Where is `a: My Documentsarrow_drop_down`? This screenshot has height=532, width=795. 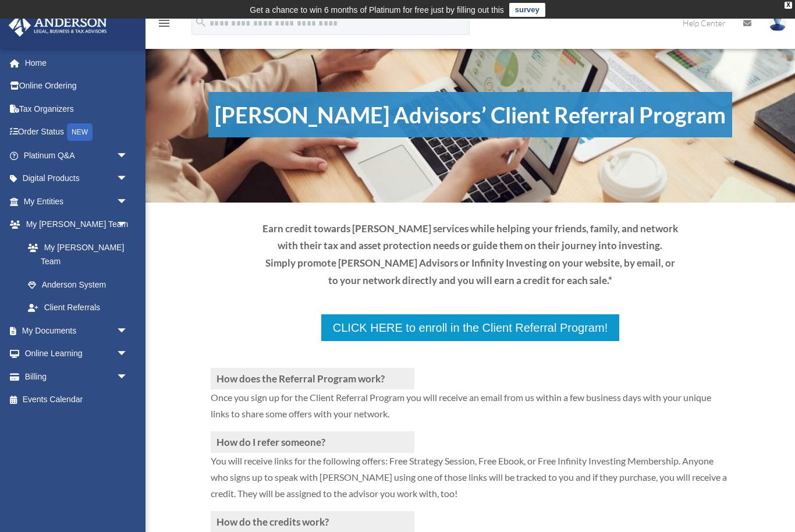 a: My Documentsarrow_drop_down is located at coordinates (77, 330).